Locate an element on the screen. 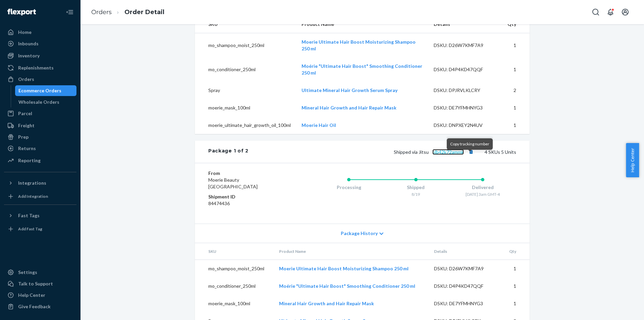  div: Settings is located at coordinates (28, 272).